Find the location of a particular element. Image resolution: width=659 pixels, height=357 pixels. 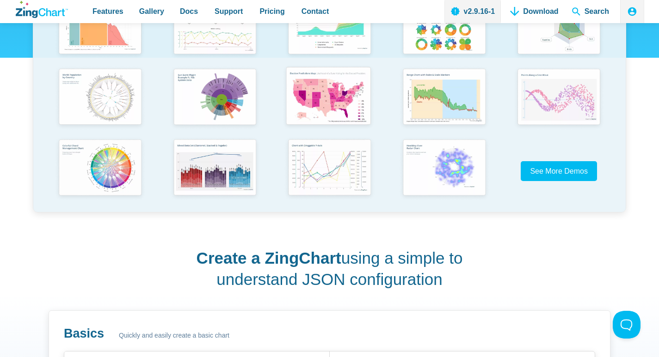

span: See More Demos is located at coordinates (559, 171).